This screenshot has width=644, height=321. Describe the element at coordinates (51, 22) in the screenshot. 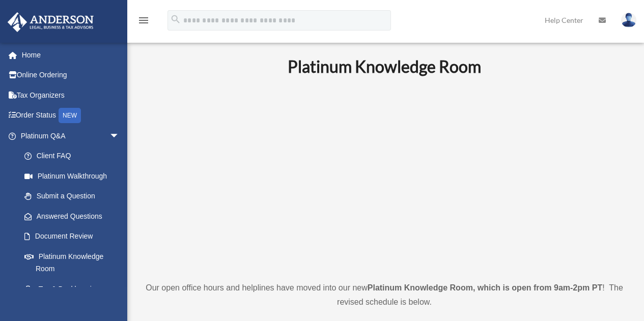

I see `img: Anderson Advisors Platinum Portal` at that location.